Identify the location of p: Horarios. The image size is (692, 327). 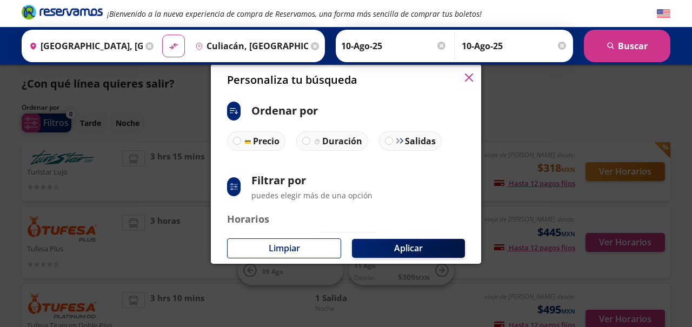
(346, 219).